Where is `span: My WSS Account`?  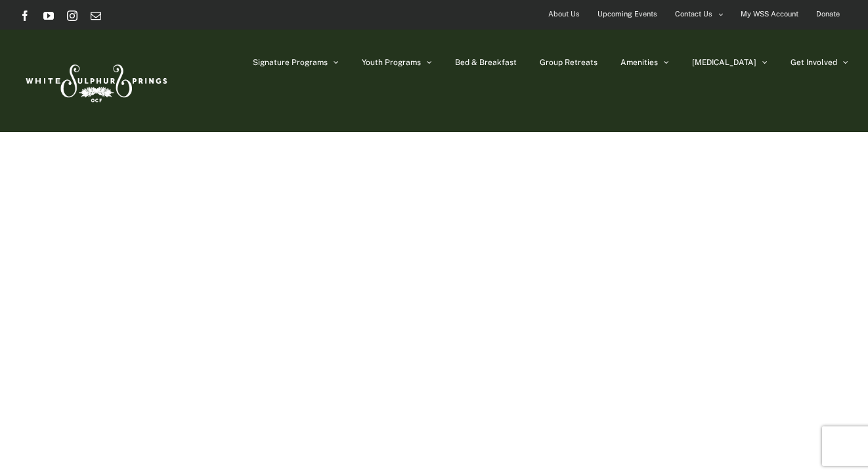
span: My WSS Account is located at coordinates (769, 14).